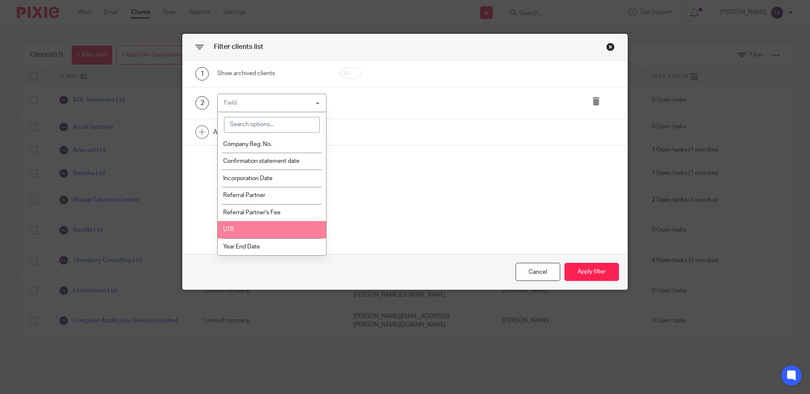 This screenshot has height=394, width=810. What do you see at coordinates (241, 247) in the screenshot?
I see `span: Year End Date` at bounding box center [241, 247].